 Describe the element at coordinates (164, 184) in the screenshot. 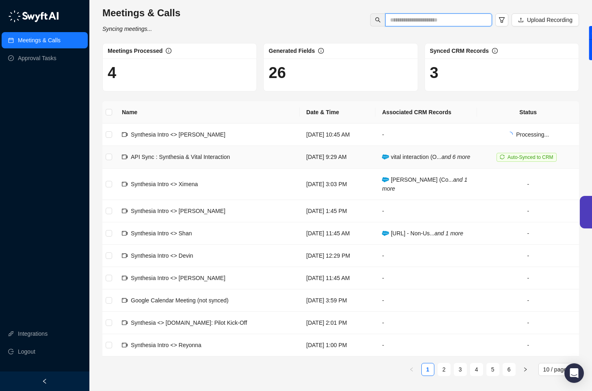

I see `span: Synthesia Intro <> Ximena` at that location.